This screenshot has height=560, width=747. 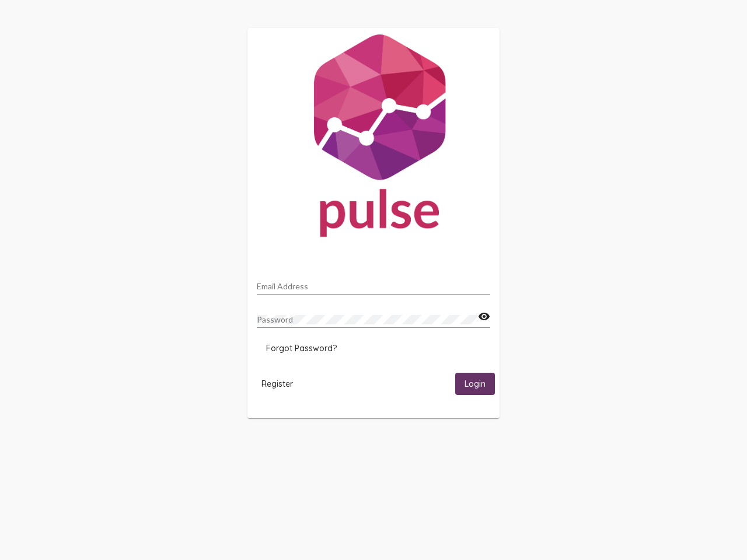 I want to click on button: Login, so click(x=475, y=384).